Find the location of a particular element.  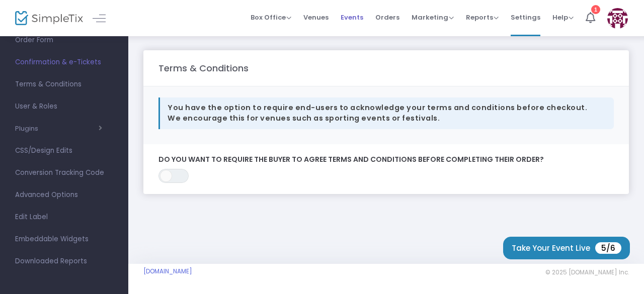

span: Help is located at coordinates (563, 17).